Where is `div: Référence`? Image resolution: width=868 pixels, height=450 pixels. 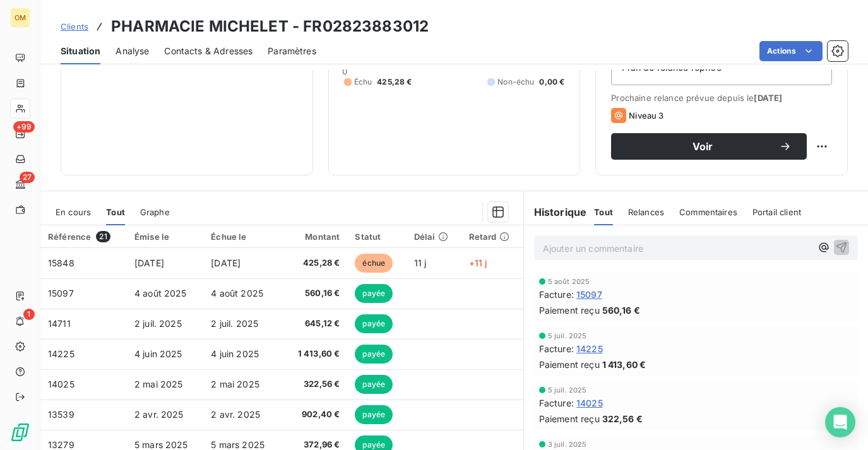
div: Référence is located at coordinates (83, 237).